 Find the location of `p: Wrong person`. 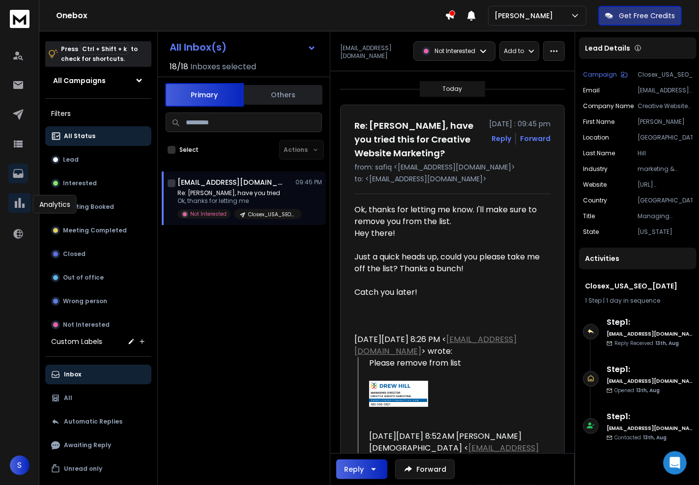

p: Wrong person is located at coordinates (85, 301).